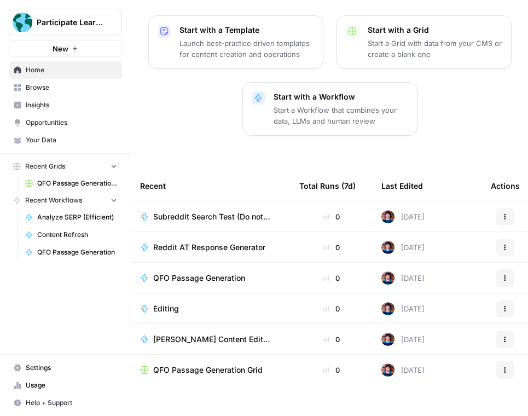 Image resolution: width=528 pixels, height=416 pixels. I want to click on img: Participate Learning Logo, so click(22, 22).